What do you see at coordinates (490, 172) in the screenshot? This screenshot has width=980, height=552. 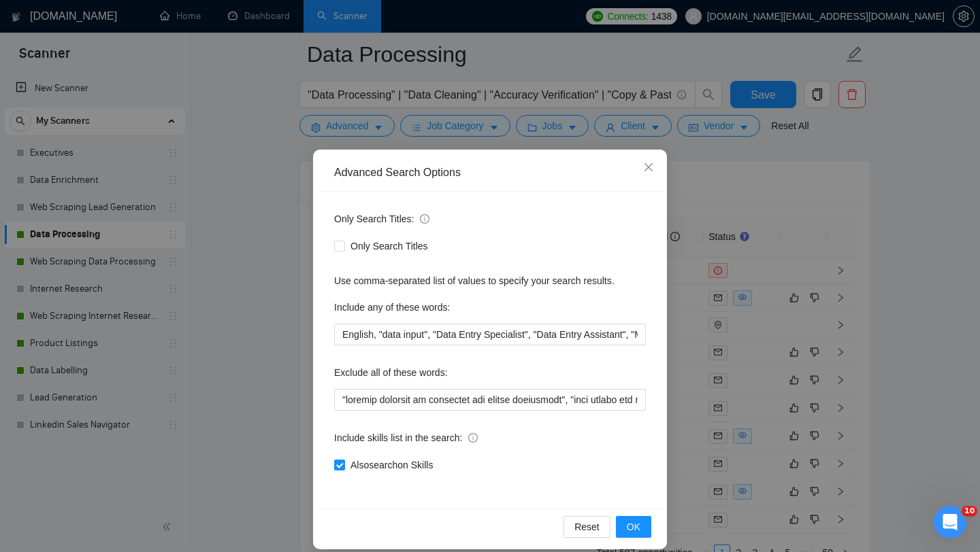 I see `div: Advanced Search Options` at bounding box center [490, 172].